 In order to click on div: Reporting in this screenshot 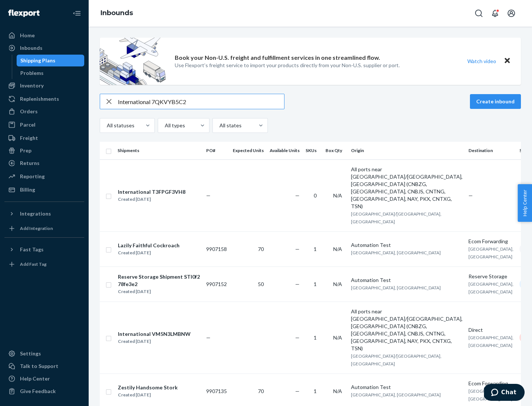, I will do `click(32, 177)`.